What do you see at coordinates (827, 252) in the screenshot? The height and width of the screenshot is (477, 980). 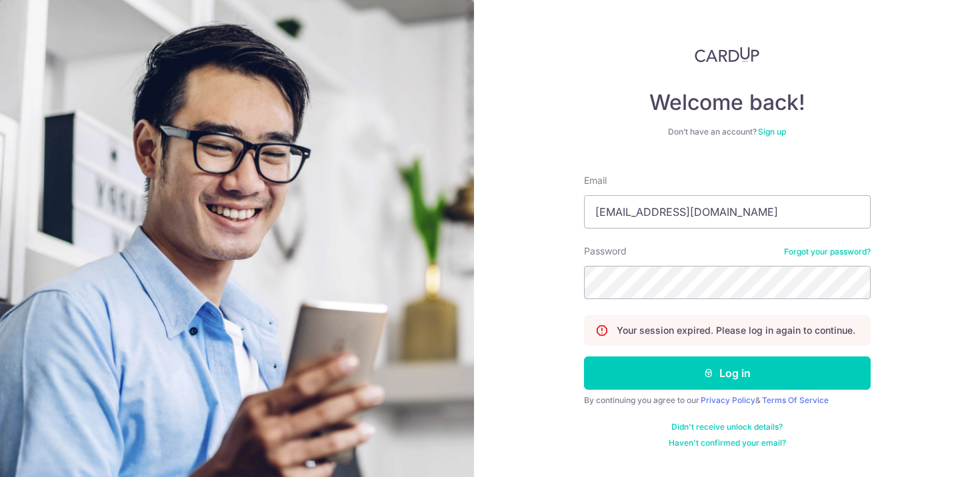 I see `a: Forgot your password?` at bounding box center [827, 252].